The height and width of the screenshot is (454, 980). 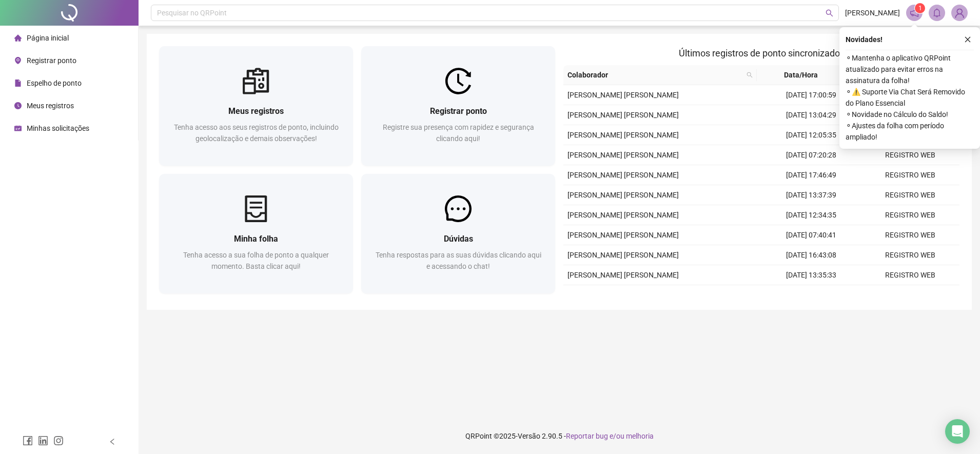 What do you see at coordinates (968, 39) in the screenshot?
I see `span: close` at bounding box center [968, 39].